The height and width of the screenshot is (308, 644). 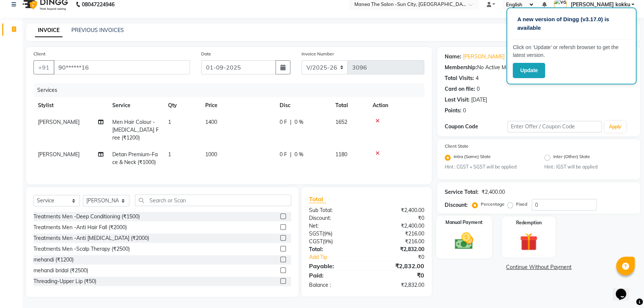 What do you see at coordinates (121, 68) in the screenshot?
I see `input: Search by Name/Mobile/Email/Code` at bounding box center [121, 68].